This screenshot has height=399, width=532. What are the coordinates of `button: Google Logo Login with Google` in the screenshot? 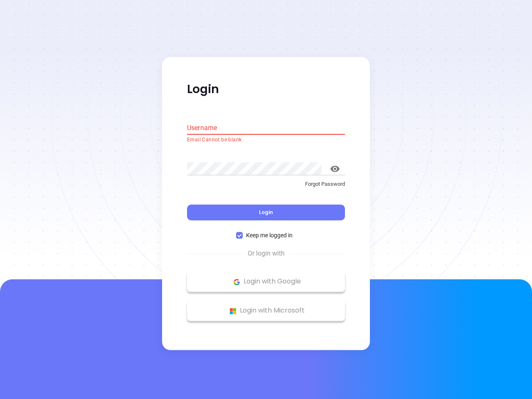 It's located at (266, 282).